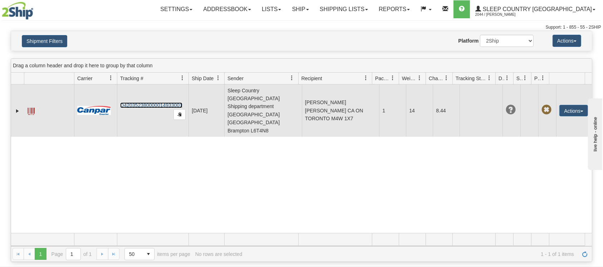 Image resolution: width=603 pixels, height=267 pixels. What do you see at coordinates (180, 114) in the screenshot?
I see `button: Copy to clipboard` at bounding box center [180, 114].